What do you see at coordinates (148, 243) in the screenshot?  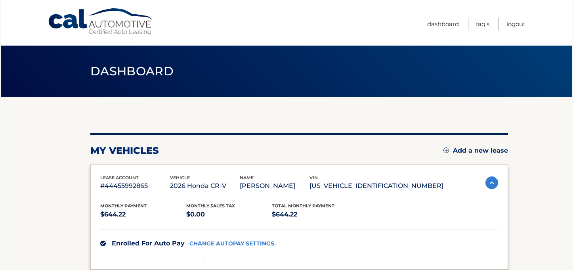 I see `span: Enrolled For Auto Pay` at bounding box center [148, 243].